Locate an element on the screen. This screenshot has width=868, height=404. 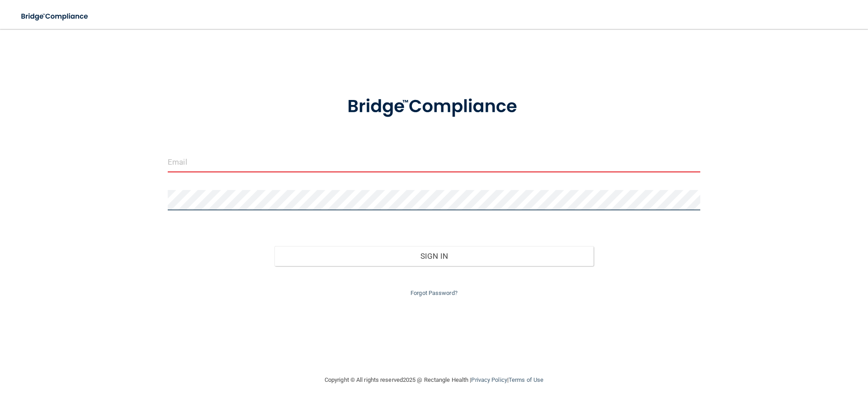
div: Copyright © All rights reserved 2025 @ Rectangle Health | | is located at coordinates (434, 380).